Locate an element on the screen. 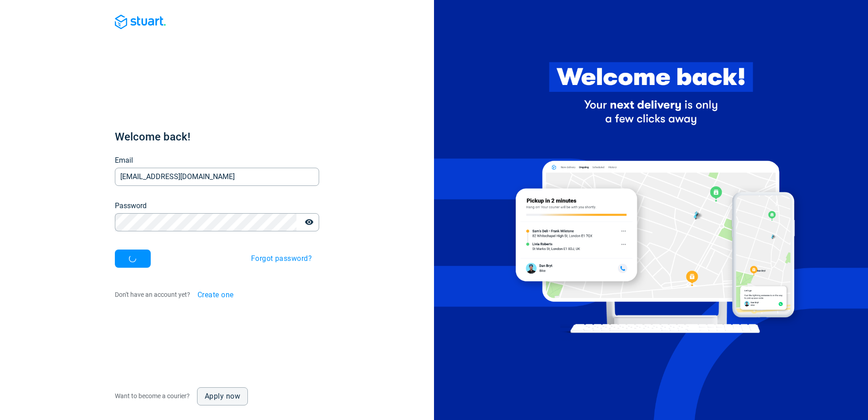 This screenshot has width=868, height=420. span: Apply now is located at coordinates (223, 396).